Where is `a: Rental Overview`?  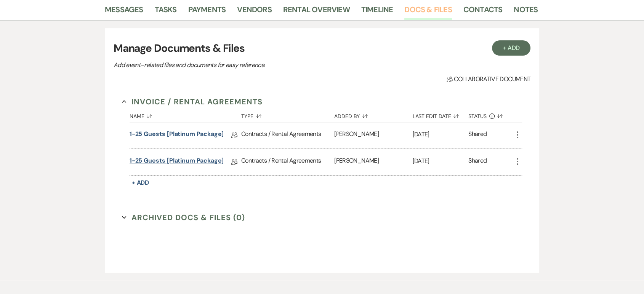
a: Rental Overview is located at coordinates (316, 12).